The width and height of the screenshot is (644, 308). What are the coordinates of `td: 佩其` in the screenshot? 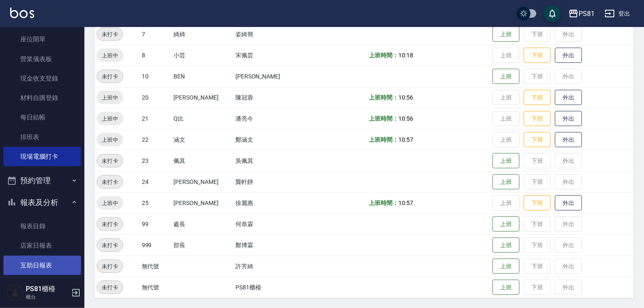 It's located at (203, 161).